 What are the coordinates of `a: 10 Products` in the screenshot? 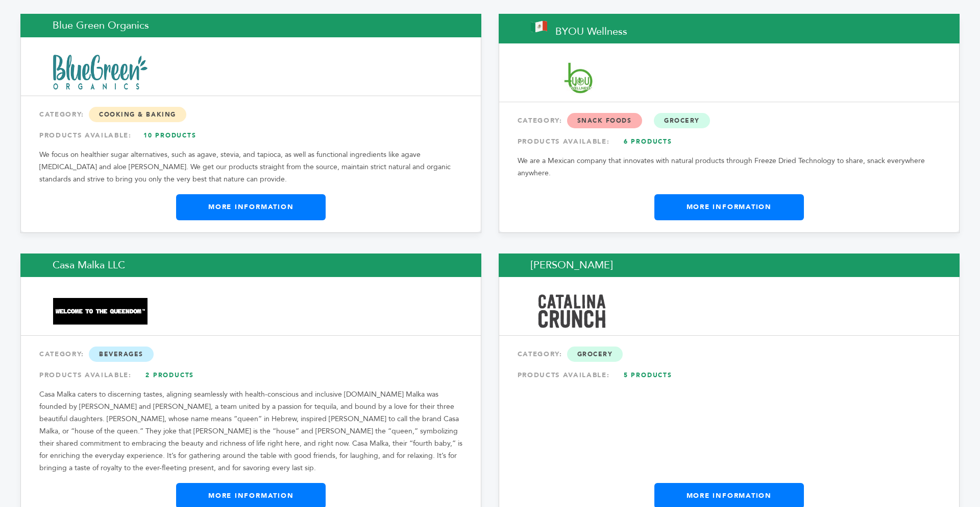 It's located at (170, 135).